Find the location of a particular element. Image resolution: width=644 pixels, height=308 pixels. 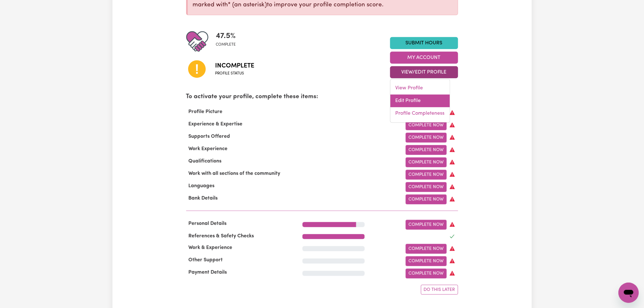

p: To activate your profile, complete these items: is located at coordinates (322, 97).